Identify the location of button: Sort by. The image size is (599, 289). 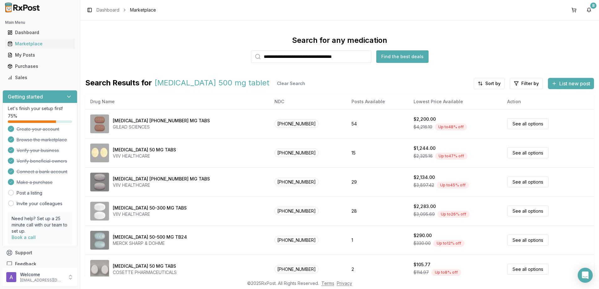
(489, 84).